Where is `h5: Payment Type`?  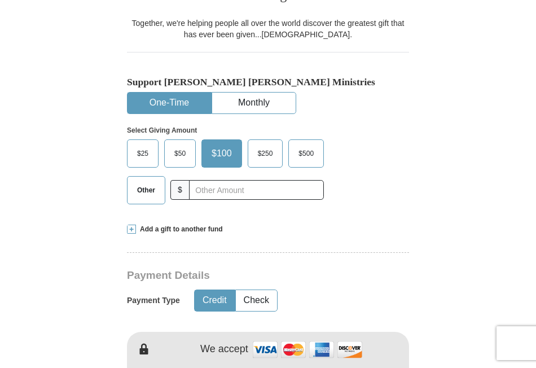
h5: Payment Type is located at coordinates (154, 300).